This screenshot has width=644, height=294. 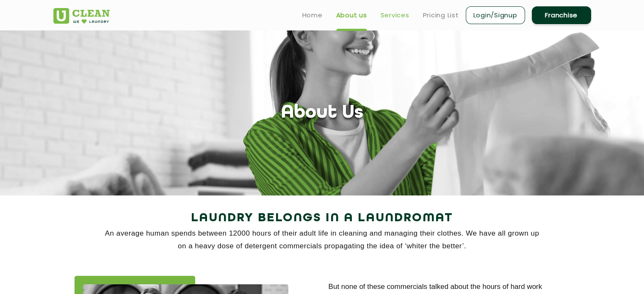 What do you see at coordinates (495, 15) in the screenshot?
I see `a: Login/Signup` at bounding box center [495, 15].